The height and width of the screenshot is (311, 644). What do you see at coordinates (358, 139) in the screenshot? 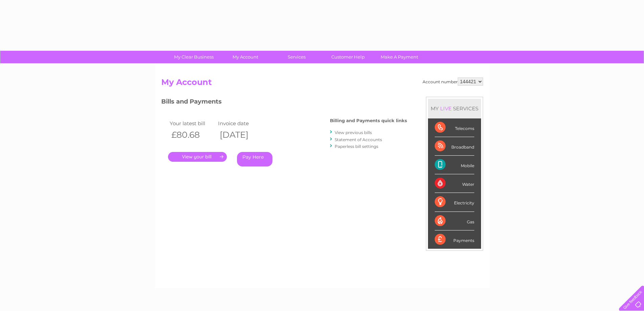
I see `a: Statement of Accounts` at bounding box center [358, 139].